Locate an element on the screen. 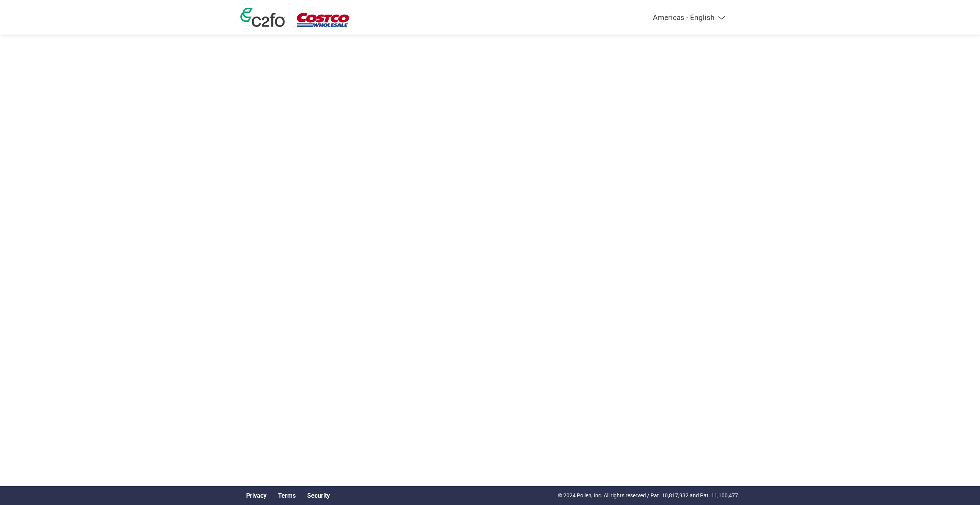  img: Costco is located at coordinates (323, 19).